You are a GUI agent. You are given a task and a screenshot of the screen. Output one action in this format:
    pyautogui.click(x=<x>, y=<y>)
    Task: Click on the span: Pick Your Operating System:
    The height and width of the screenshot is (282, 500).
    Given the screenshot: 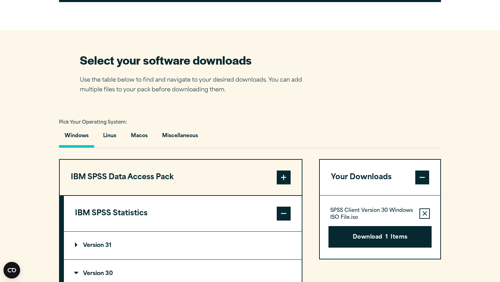 What is the action you would take?
    pyautogui.click(x=93, y=122)
    